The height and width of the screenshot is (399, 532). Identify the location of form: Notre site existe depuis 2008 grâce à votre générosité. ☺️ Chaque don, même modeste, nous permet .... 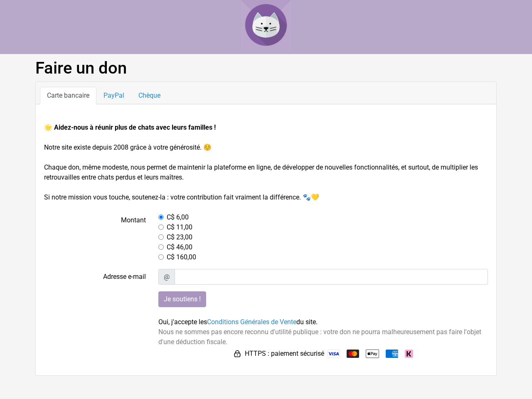
(266, 242).